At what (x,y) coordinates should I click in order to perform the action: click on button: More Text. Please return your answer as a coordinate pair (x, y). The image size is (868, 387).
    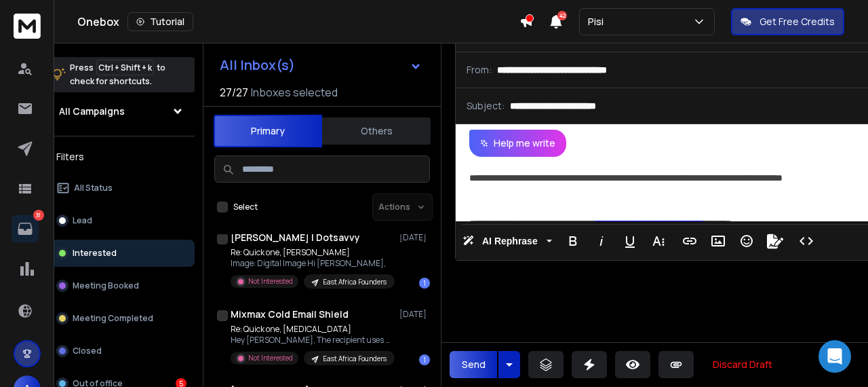
    Looking at the image, I should click on (658, 241).